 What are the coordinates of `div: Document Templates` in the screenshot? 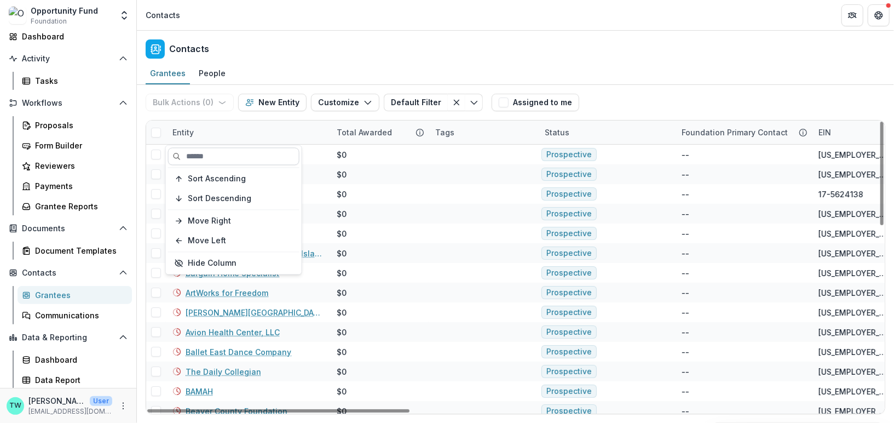 It's located at (79, 250).